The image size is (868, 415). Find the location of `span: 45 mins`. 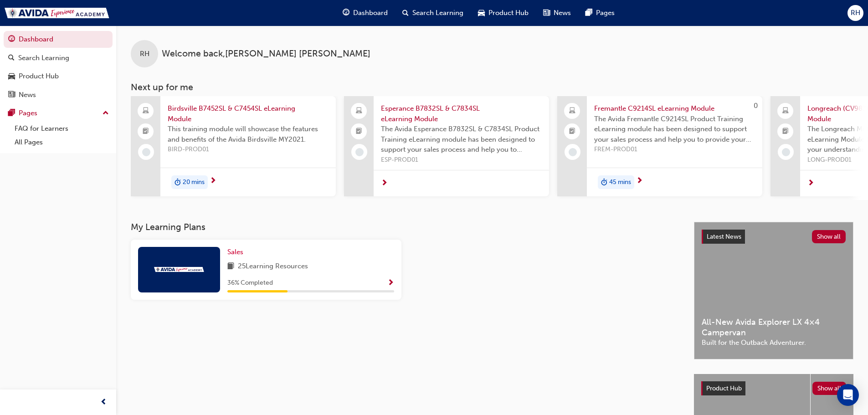

span: 45 mins is located at coordinates (620, 182).